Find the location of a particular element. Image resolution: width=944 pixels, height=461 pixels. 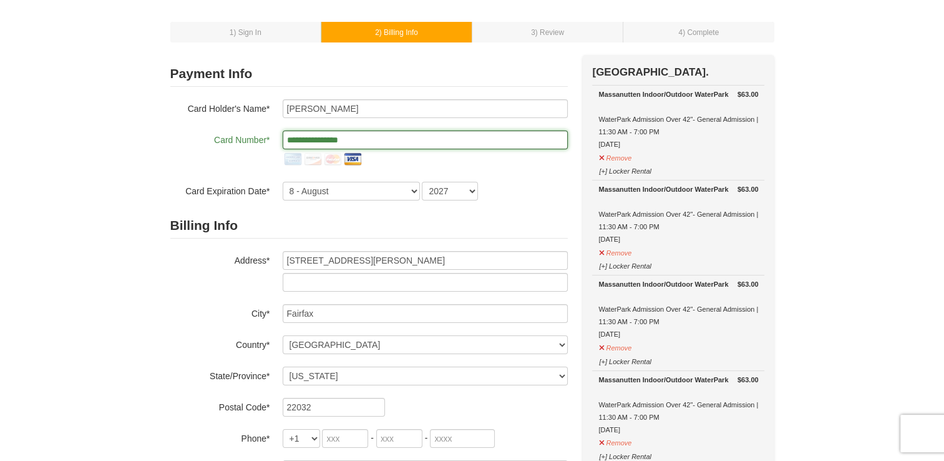

label: State/Province* is located at coordinates (220, 374).